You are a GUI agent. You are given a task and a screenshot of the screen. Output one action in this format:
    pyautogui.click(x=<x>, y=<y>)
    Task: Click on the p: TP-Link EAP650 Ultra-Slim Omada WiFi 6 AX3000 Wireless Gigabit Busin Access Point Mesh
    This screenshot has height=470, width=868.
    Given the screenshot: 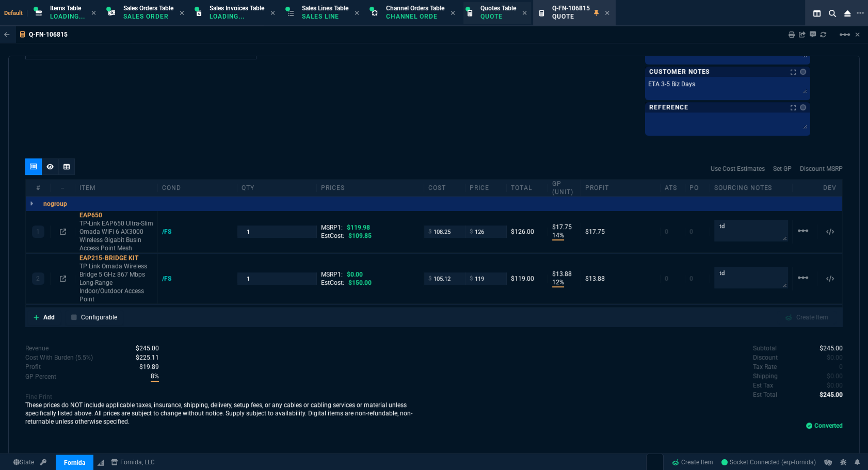 What is the action you would take?
    pyautogui.click(x=116, y=235)
    